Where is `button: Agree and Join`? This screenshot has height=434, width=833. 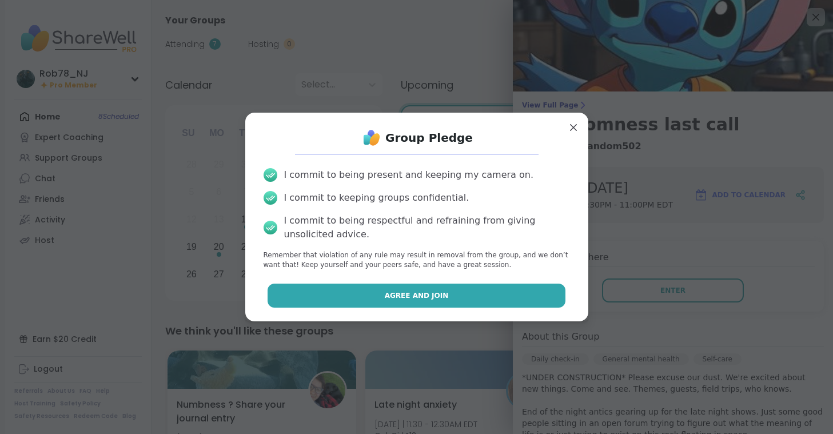 button: Agree and Join is located at coordinates (416, 296).